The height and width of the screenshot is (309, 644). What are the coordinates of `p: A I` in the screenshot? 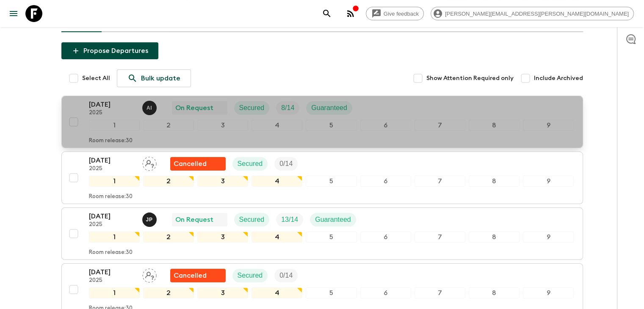 It's located at (149, 108).